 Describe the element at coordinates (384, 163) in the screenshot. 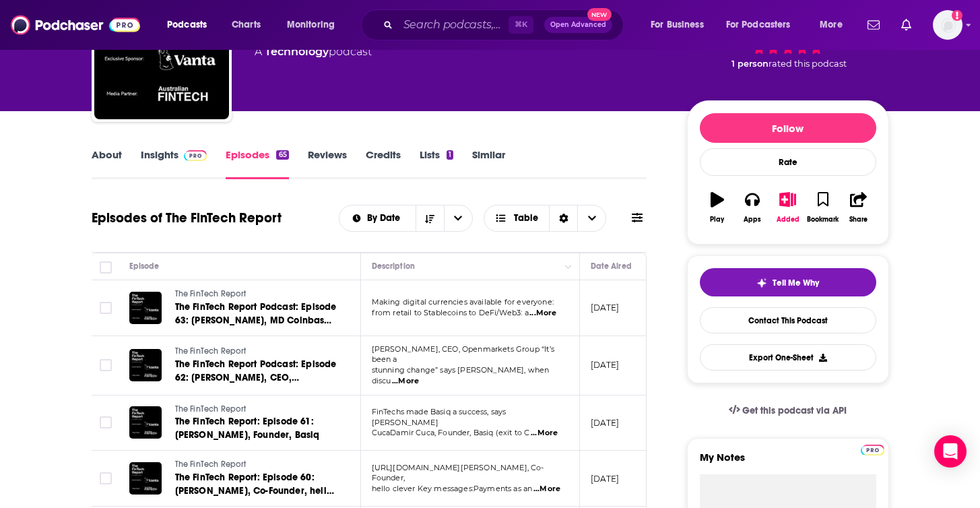

I see `a: Credits` at that location.